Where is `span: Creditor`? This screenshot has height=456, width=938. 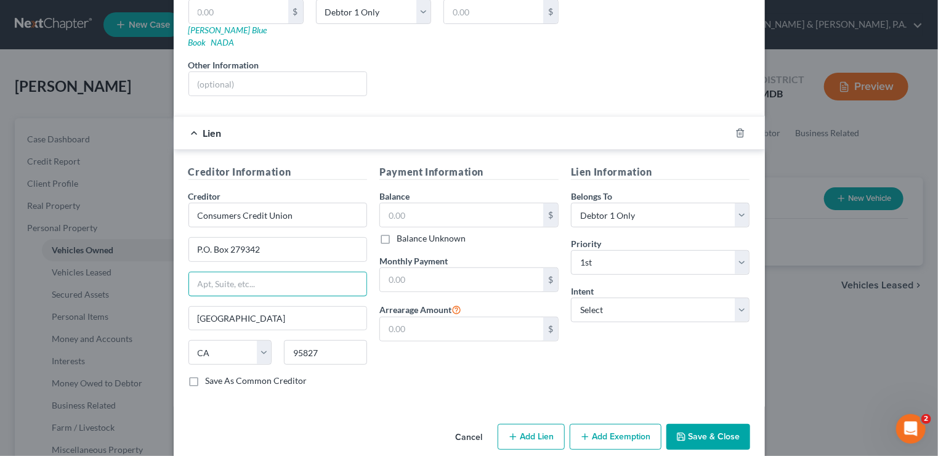
span: Creditor is located at coordinates (204, 196).